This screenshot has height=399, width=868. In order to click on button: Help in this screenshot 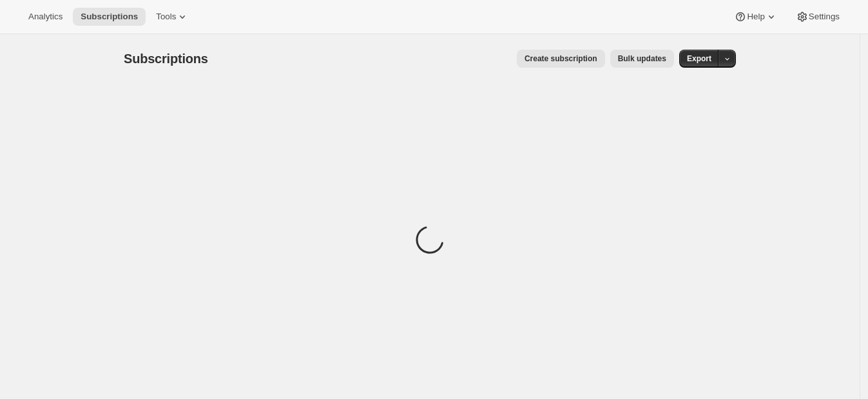, I will do `click(755, 16)`.